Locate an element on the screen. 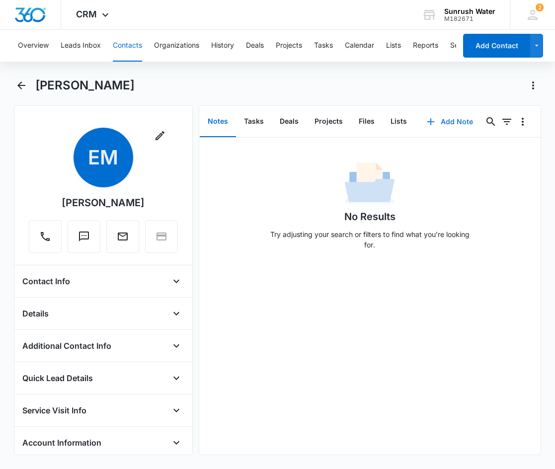 The width and height of the screenshot is (555, 469). span: EM is located at coordinates (103, 158).